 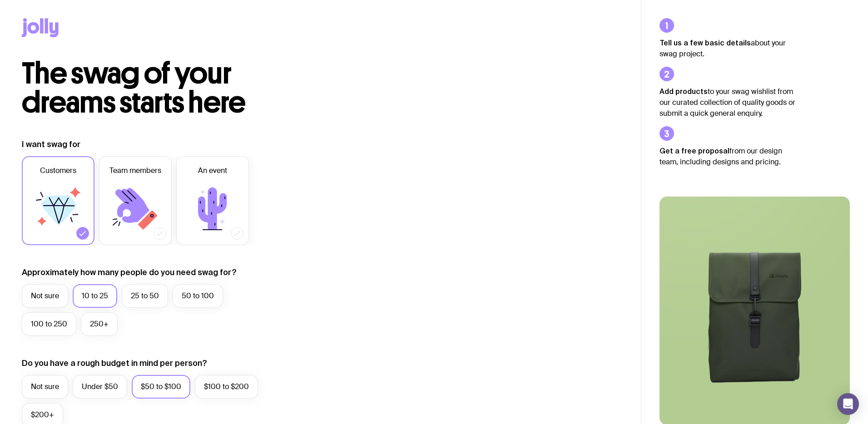 I want to click on label: 50 to 100, so click(x=197, y=296).